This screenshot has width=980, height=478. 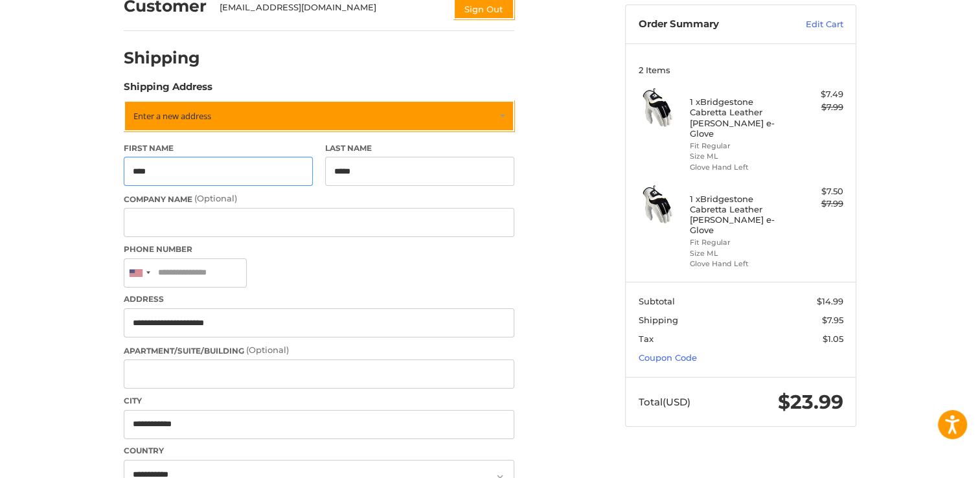 I want to click on label: City, so click(x=318, y=401).